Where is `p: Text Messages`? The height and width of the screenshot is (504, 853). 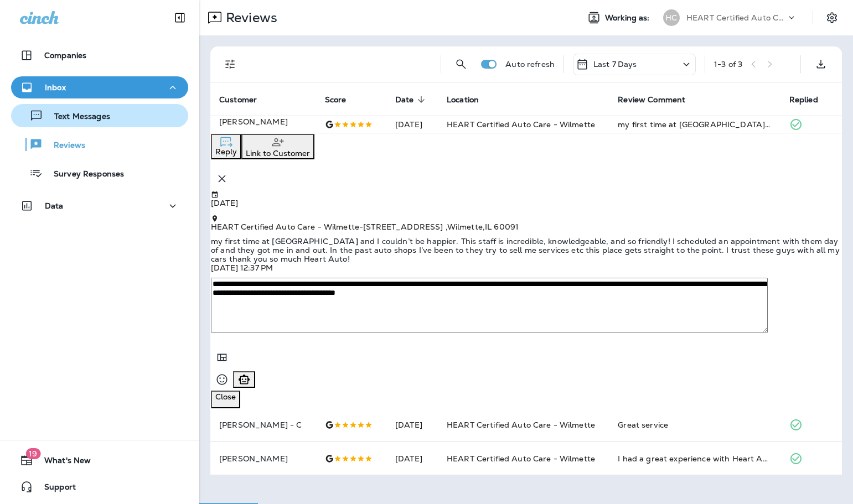 p: Text Messages is located at coordinates (77, 117).